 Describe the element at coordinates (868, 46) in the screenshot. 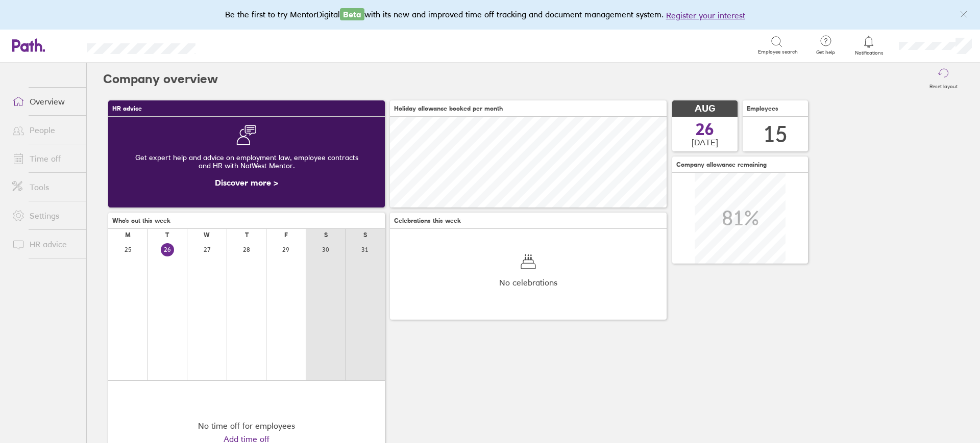

I see `a: Notifications` at that location.